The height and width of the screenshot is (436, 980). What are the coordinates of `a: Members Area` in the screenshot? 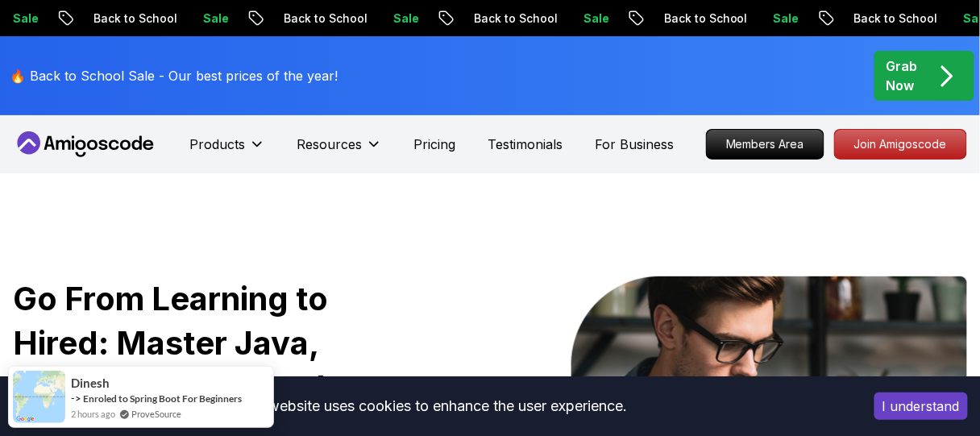 It's located at (765, 144).